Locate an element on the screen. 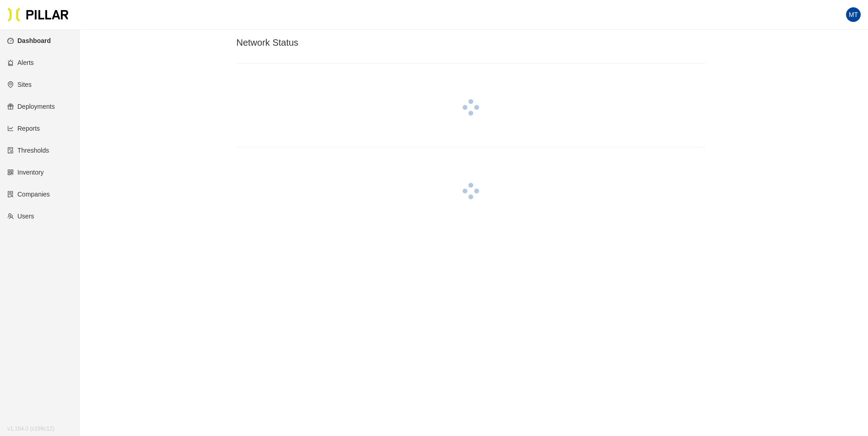 The width and height of the screenshot is (868, 436). img: Pillar Technologies is located at coordinates (38, 15).